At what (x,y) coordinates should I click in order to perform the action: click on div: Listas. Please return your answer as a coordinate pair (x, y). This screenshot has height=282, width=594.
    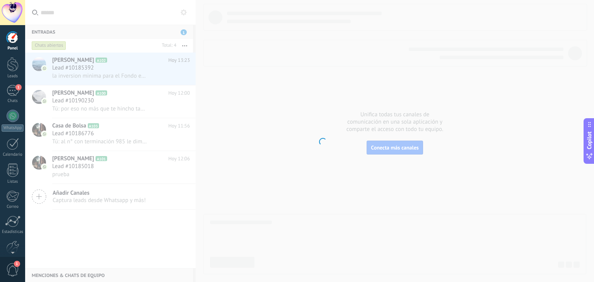
    Looking at the image, I should click on (13, 182).